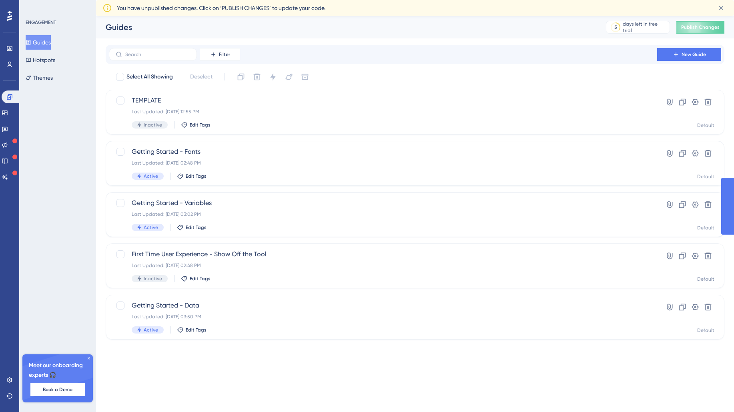  Describe the element at coordinates (58, 390) in the screenshot. I see `span: Book a Demo` at that location.